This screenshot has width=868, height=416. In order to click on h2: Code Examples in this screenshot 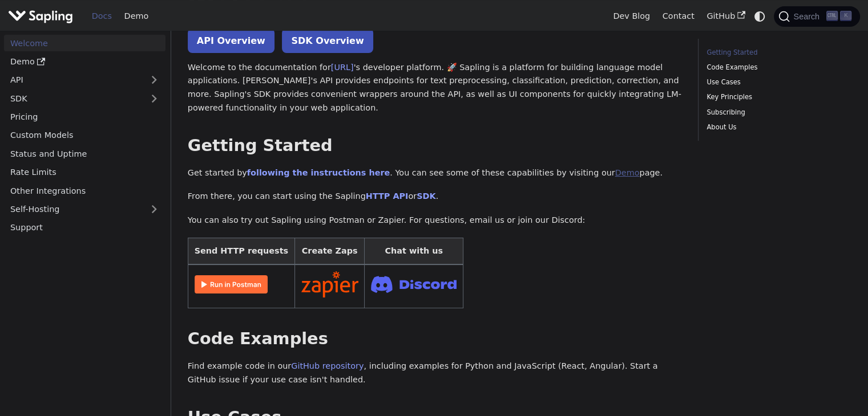, I will do `click(434, 339)`.